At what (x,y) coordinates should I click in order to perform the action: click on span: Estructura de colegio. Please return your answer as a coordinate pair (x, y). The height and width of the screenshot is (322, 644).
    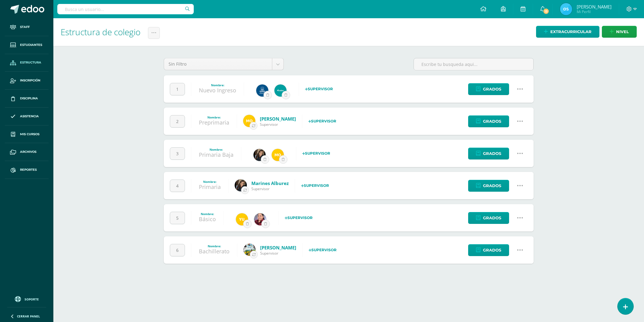
    Looking at the image, I should click on (100, 32).